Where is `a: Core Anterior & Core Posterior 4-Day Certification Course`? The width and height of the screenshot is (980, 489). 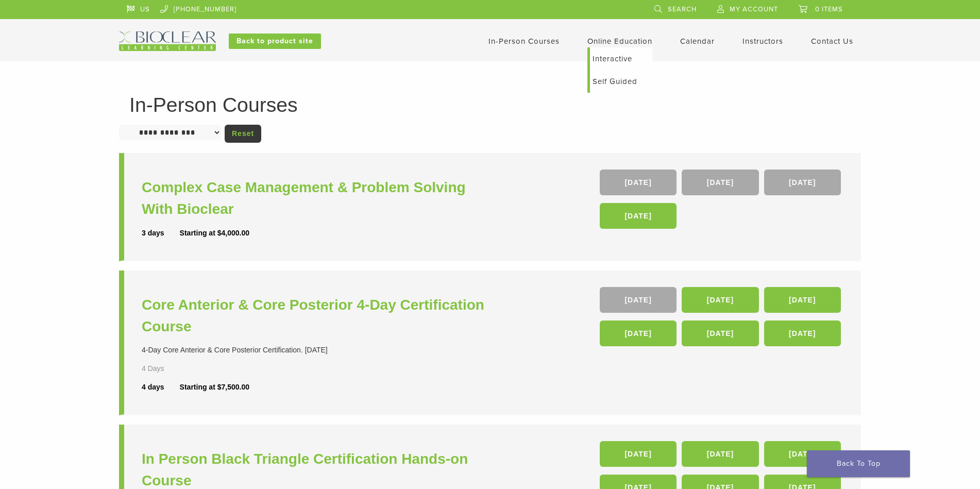
a: Core Anterior & Core Posterior 4-Day Certification Course is located at coordinates (317, 316).